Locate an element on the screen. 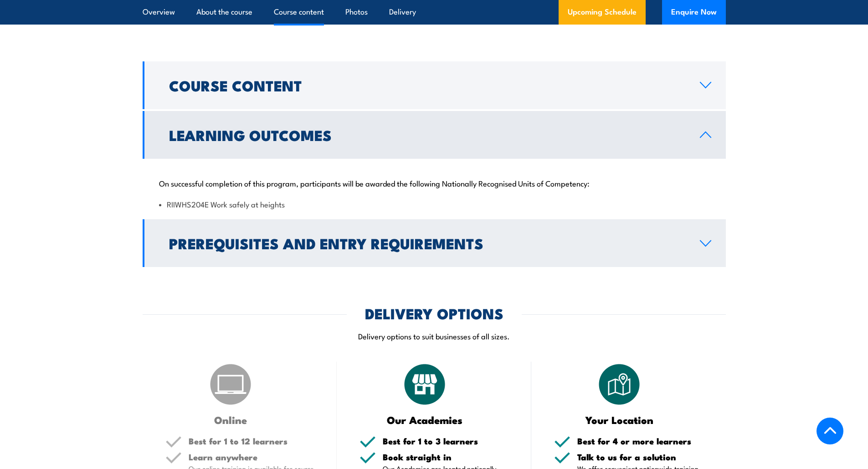  p: On successful completion of this program, participants will be awarded the following Nationally R... is located at coordinates (434, 183).